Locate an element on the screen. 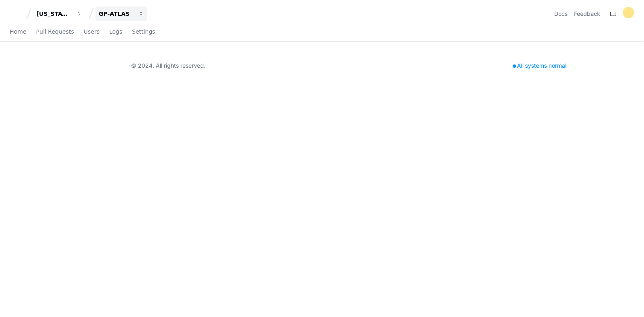 Image resolution: width=644 pixels, height=317 pixels. a: Settings is located at coordinates (143, 32).